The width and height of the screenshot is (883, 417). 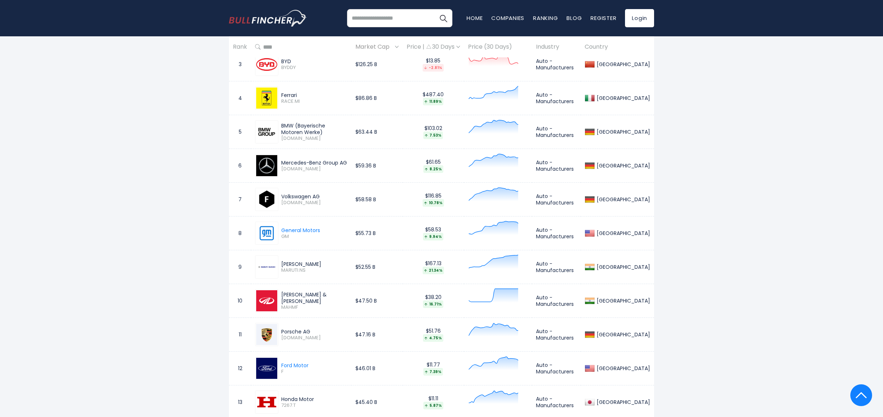 What do you see at coordinates (498, 47) in the screenshot?
I see `th: Price (30 Days)` at bounding box center [498, 47].